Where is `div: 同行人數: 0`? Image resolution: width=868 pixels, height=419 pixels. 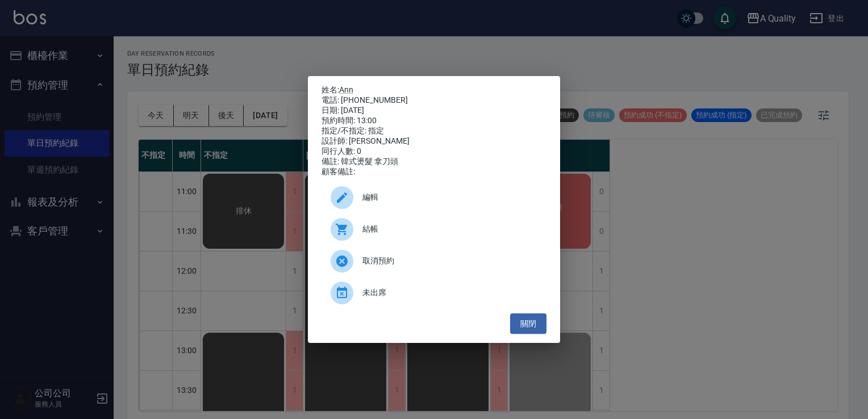 div: 同行人數: 0 is located at coordinates (434, 152).